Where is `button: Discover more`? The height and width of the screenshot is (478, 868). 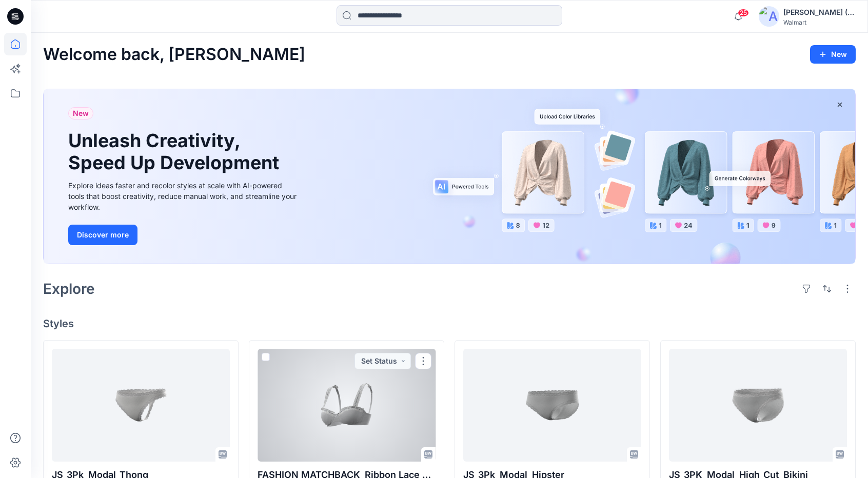
button: Discover more is located at coordinates (102, 235).